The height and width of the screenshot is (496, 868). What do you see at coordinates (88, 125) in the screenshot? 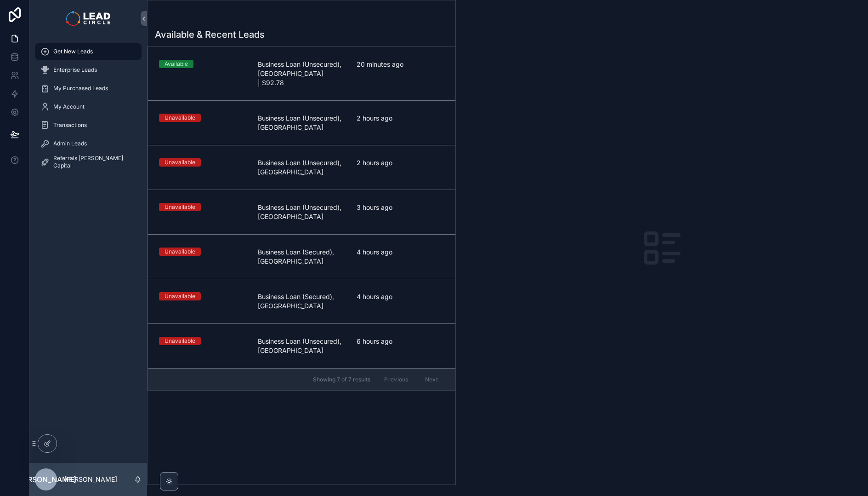
I see `a: Transactions` at bounding box center [88, 125].